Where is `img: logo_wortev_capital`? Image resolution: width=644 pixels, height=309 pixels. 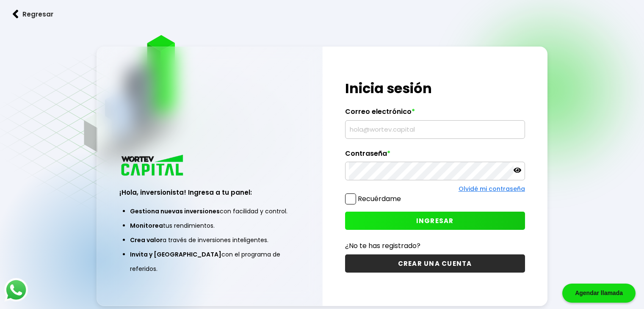
img: logo_wortev_capital is located at coordinates (153, 166).